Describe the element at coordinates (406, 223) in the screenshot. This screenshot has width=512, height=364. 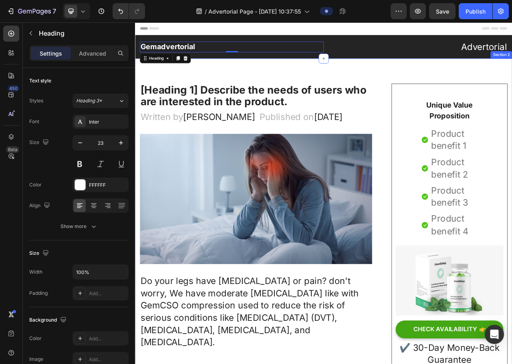
I see `p: Product benefit 3` at that location.